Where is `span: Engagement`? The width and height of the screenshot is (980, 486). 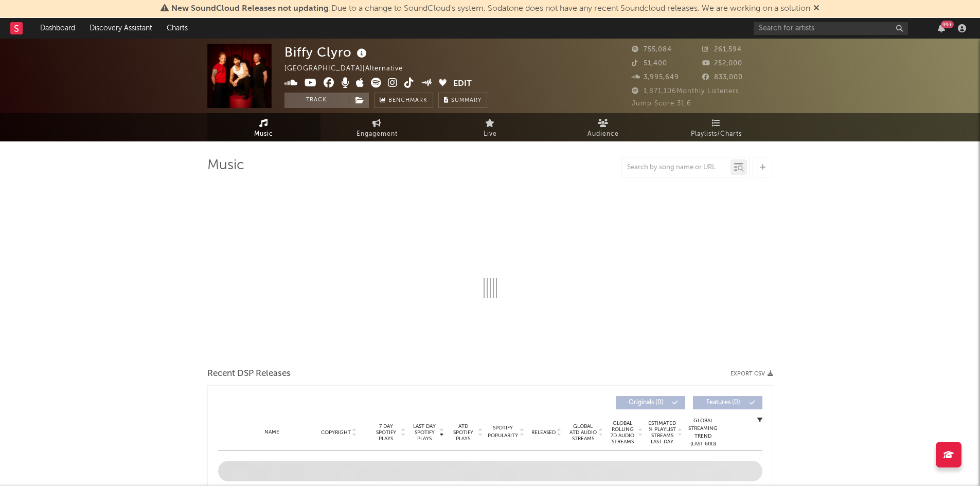
span: Engagement is located at coordinates (377, 134).